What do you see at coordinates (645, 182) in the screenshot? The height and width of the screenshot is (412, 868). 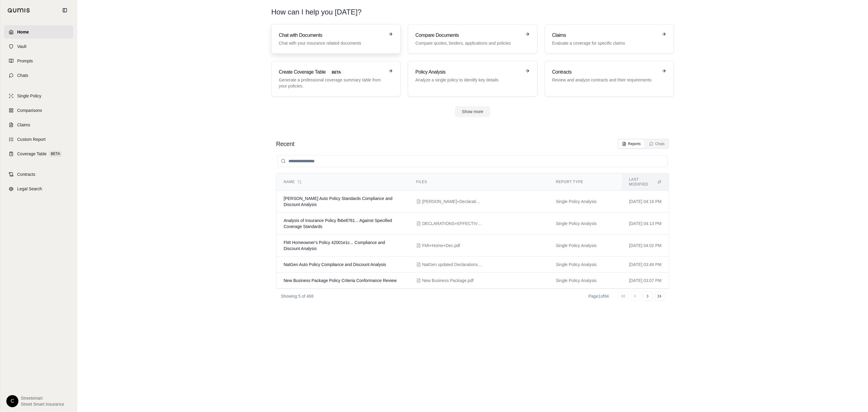 I see `div: Last modified` at bounding box center [645, 182].